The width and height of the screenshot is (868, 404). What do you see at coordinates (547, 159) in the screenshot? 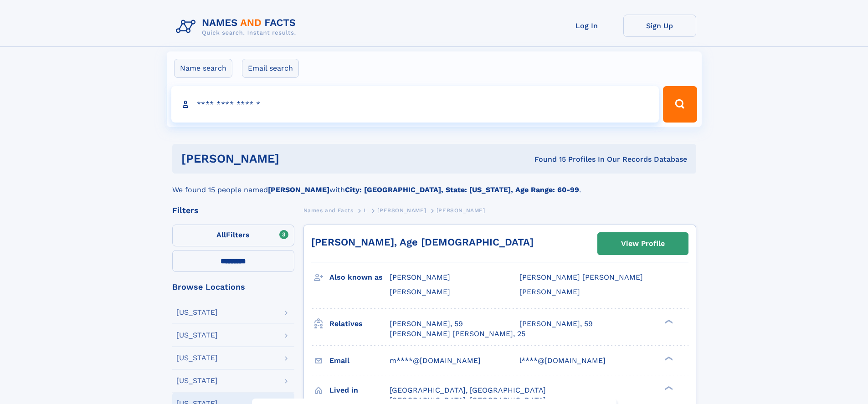
I see `div: Found 15 Profiles In Our Records Database` at bounding box center [547, 159].